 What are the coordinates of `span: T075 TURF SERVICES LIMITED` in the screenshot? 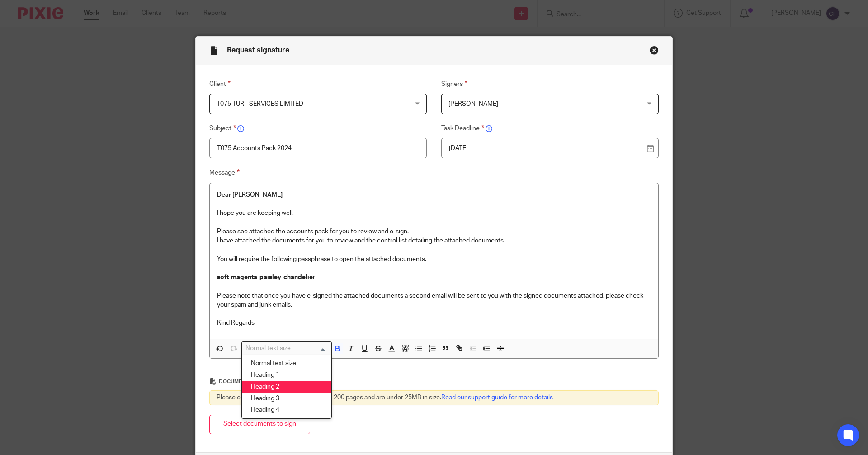 It's located at (260, 104).